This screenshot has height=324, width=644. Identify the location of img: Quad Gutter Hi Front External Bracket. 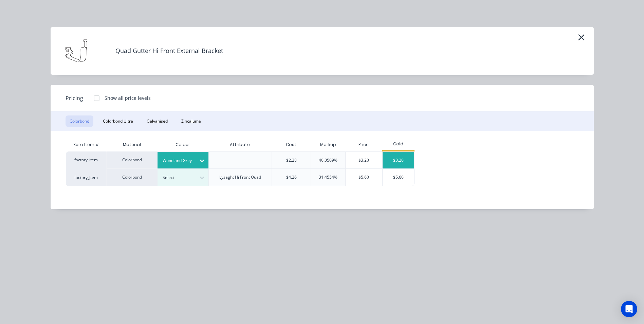
(78, 51).